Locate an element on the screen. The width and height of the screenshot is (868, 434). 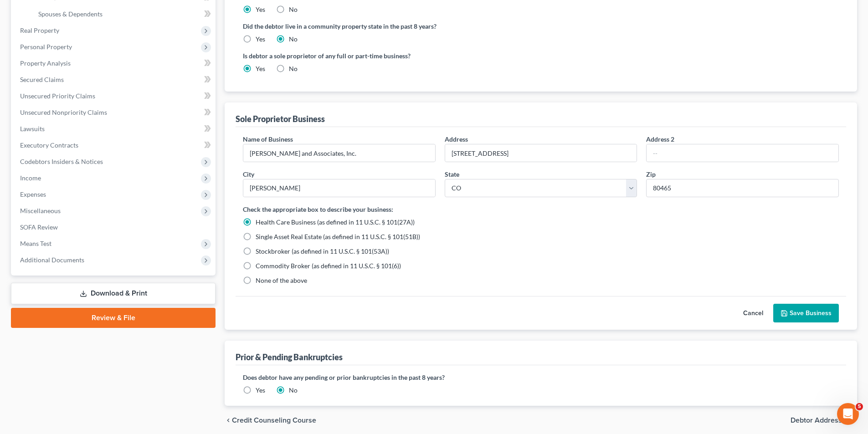
span: None of the above is located at coordinates (281, 280).